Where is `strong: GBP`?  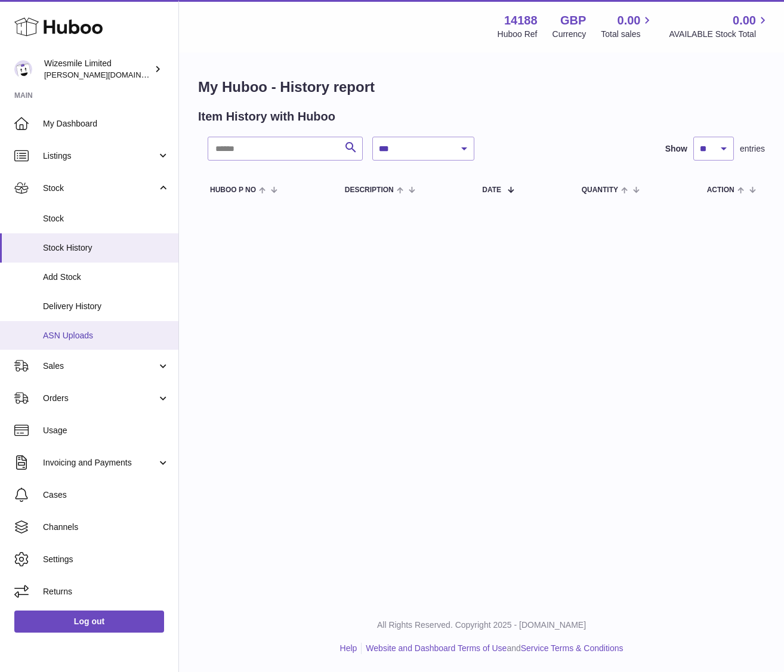 strong: GBP is located at coordinates (572, 20).